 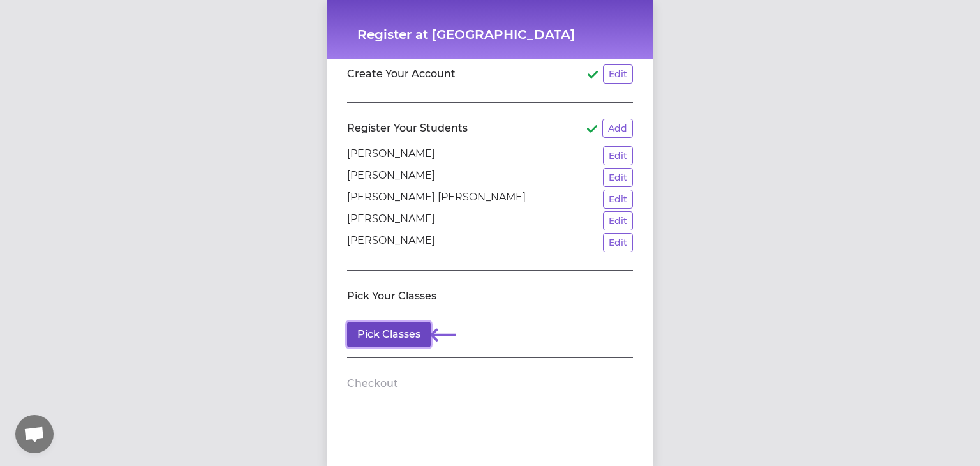 I want to click on div: Open chat, so click(x=34, y=434).